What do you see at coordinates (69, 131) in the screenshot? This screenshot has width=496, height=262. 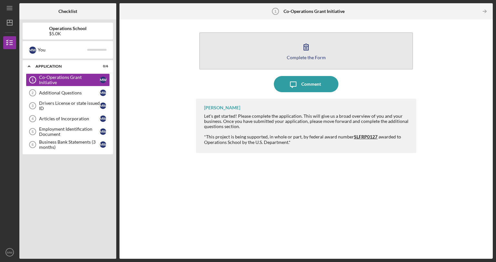 I see `div: Employment Identification Document` at bounding box center [69, 131].